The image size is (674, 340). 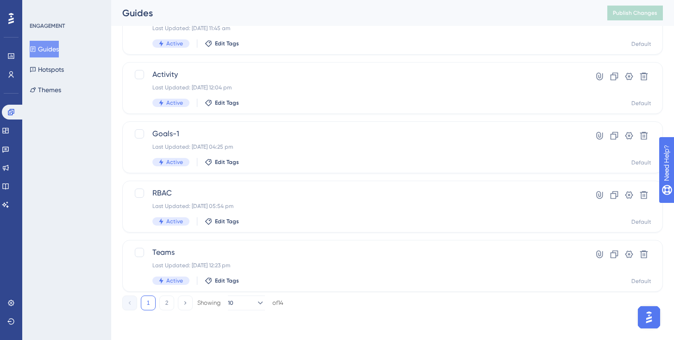 I want to click on button: Open AI Assistant Launcher, so click(x=14, y=14).